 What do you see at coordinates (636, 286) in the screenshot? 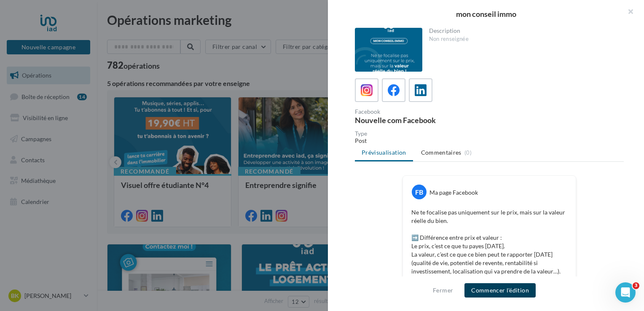
I see `span: 3` at bounding box center [636, 286].